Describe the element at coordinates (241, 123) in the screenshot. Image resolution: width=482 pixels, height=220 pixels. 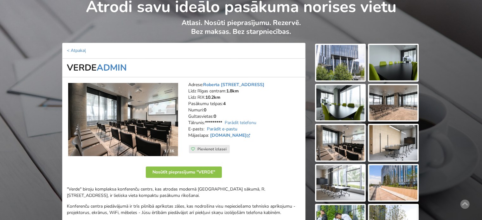
I see `a: Parādīt telefonu` at that location.